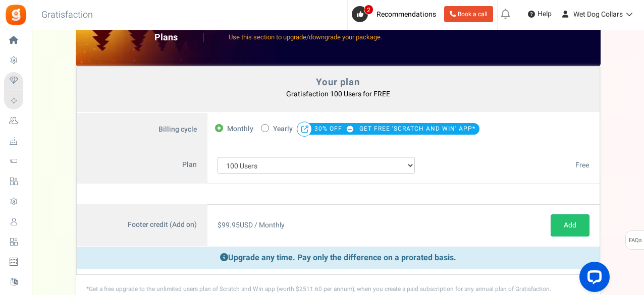  Describe the element at coordinates (635, 241) in the screenshot. I see `span: FAQs` at that location.